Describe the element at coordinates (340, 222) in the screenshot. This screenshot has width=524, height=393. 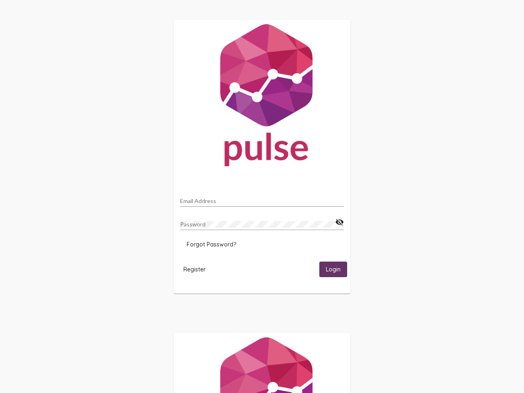
I see `mat-icon: visibility_off` at that location.